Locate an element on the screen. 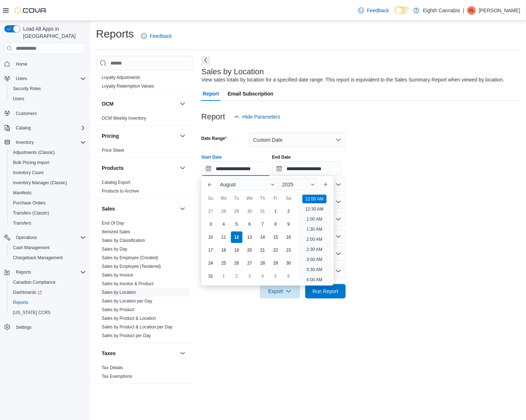  div: day-23 is located at coordinates (289, 250).